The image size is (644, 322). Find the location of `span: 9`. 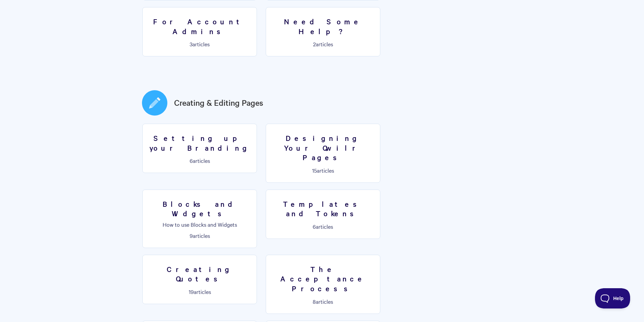

span: 9 is located at coordinates (191, 236).